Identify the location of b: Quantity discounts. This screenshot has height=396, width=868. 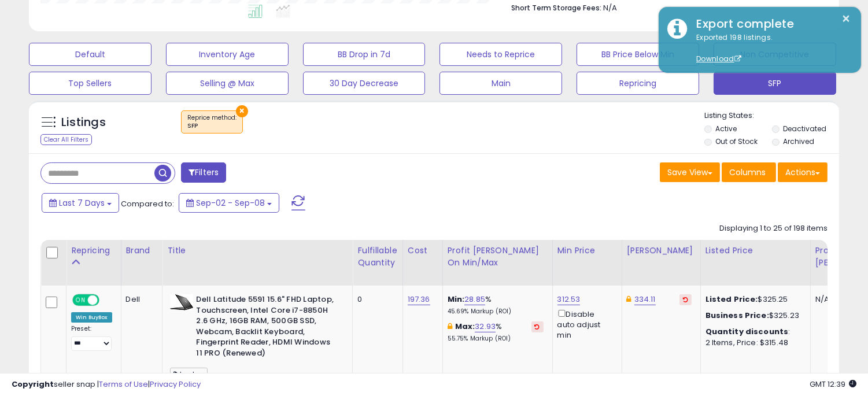
(747, 332).